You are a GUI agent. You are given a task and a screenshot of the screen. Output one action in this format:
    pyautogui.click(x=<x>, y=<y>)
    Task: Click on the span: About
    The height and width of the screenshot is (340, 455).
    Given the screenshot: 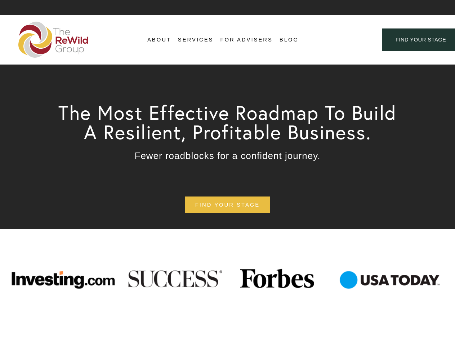 What is the action you would take?
    pyautogui.click(x=159, y=40)
    